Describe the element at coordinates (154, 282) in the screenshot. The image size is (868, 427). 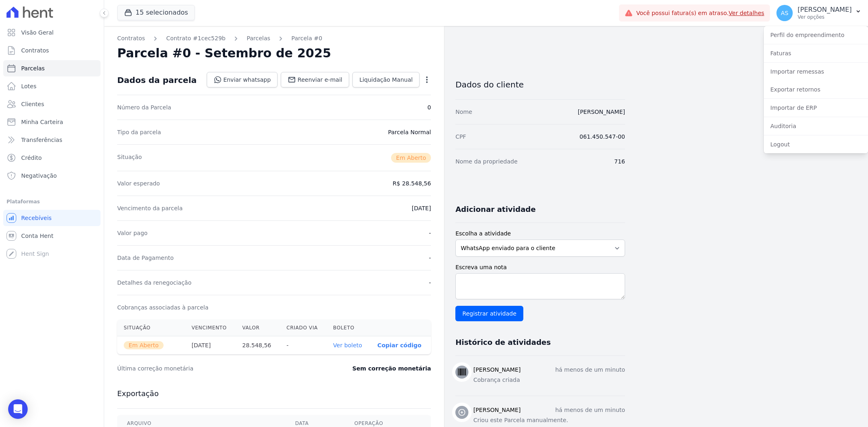
I see `dt: Detalhes da renegociação` at that location.